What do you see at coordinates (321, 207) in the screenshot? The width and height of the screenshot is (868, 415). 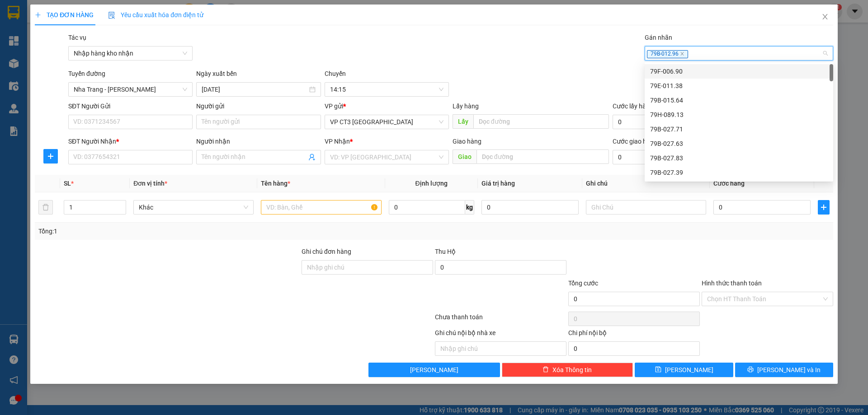 I see `input: VD: Bàn, Ghế` at bounding box center [321, 207].